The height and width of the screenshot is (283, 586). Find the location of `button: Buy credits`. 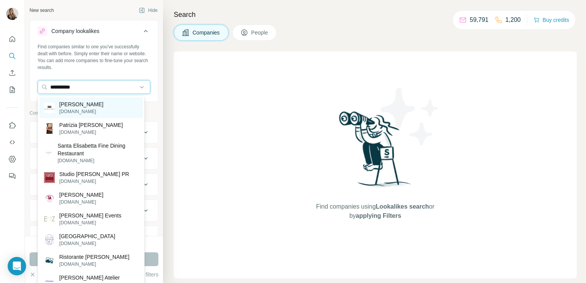

button: Buy credits is located at coordinates (551, 20).